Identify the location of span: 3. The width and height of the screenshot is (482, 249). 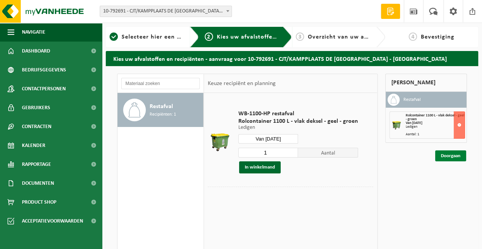
(300, 37).